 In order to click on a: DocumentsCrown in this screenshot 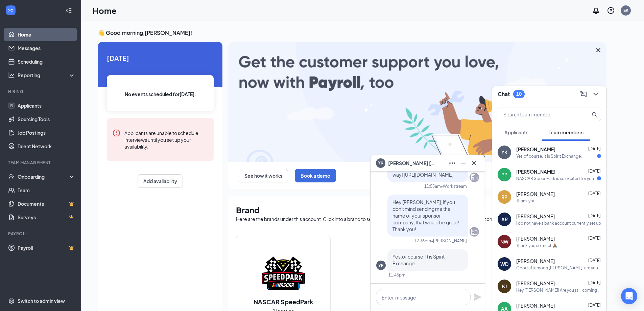, I will do `click(46, 204)`.